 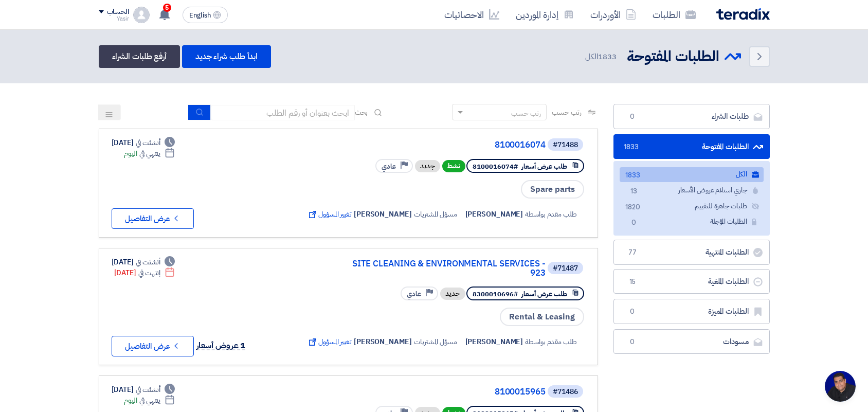 I want to click on span: English, so click(x=200, y=16).